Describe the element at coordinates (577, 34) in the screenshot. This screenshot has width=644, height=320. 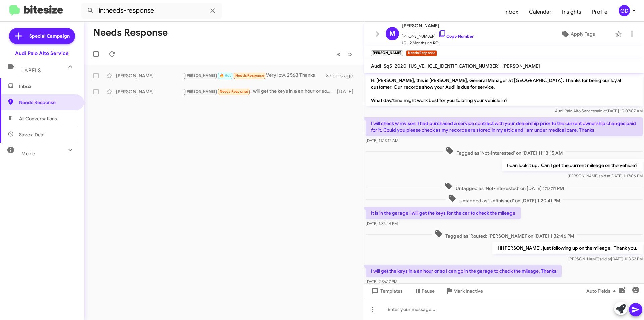
I see `button: Apply Tags` at that location.